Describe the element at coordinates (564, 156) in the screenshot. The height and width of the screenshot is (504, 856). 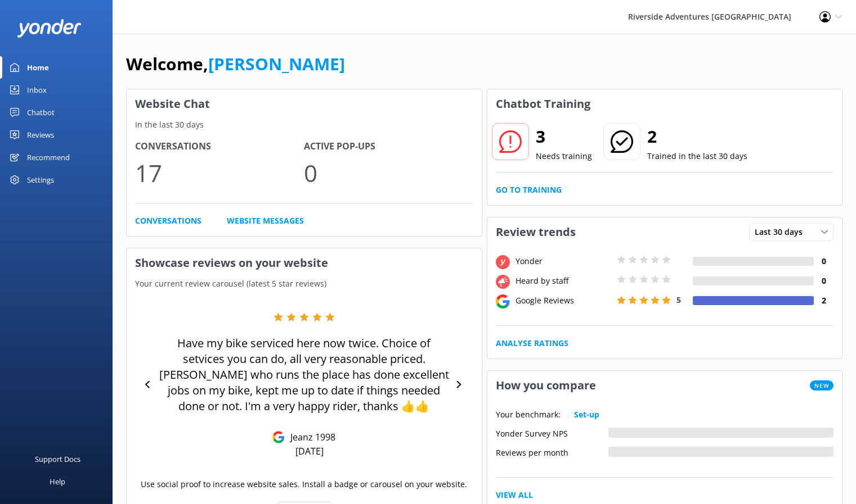
I see `p: Needs training` at that location.